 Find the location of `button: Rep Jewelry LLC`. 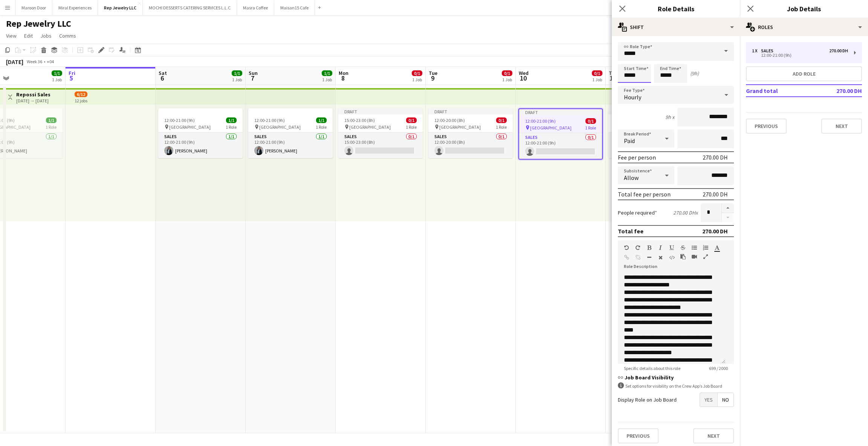

button: Rep Jewelry LLC is located at coordinates (120, 7).